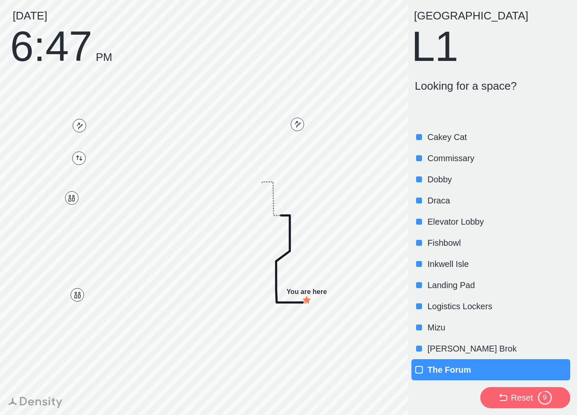 The height and width of the screenshot is (415, 577). I want to click on p: Commissary, so click(498, 158).